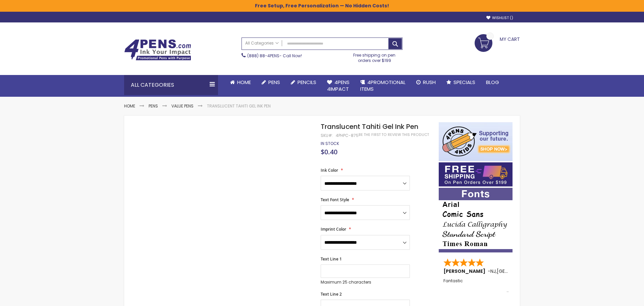  What do you see at coordinates (464, 82) in the screenshot?
I see `span: Specials` at bounding box center [464, 82].